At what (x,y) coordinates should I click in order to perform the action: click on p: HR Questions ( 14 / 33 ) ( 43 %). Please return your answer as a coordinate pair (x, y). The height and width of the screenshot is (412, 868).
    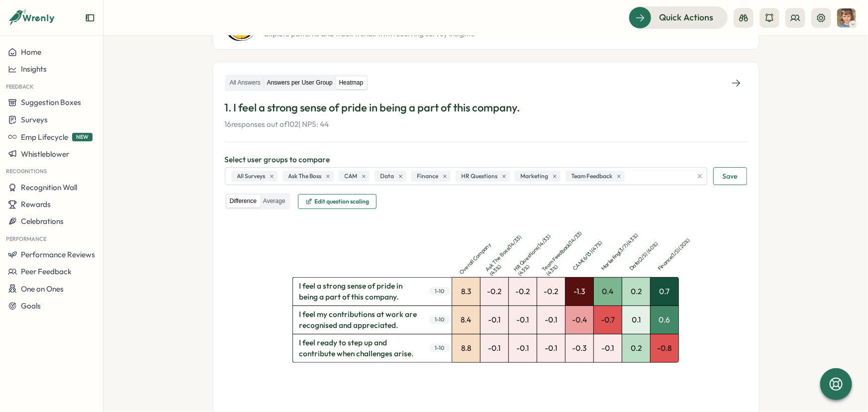
    Looking at the image, I should click on (538, 251).